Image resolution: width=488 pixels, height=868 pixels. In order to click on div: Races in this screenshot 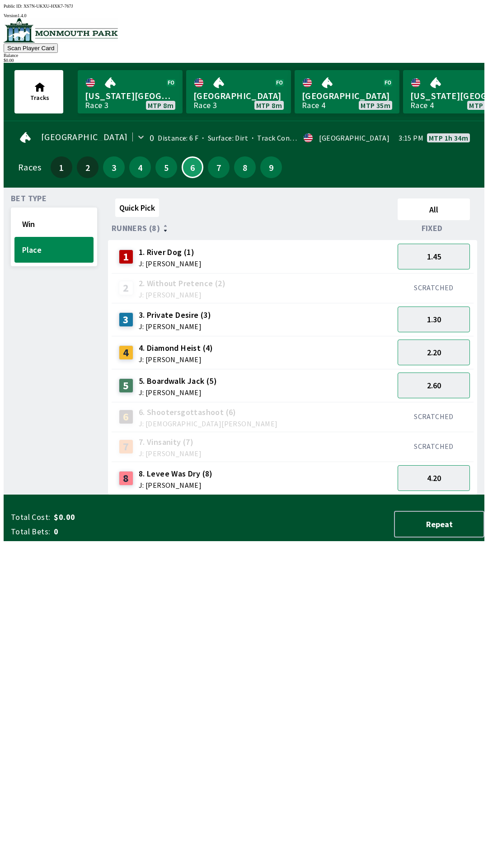, I will do `click(29, 167)`.